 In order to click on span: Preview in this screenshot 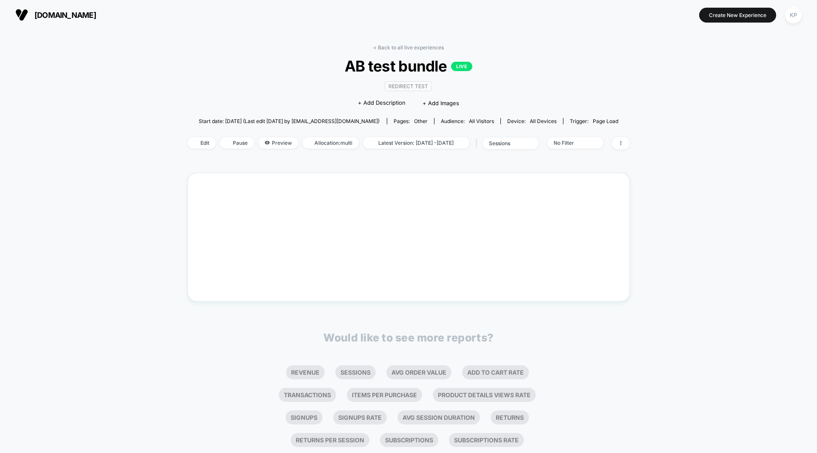, I will do `click(278, 143)`.